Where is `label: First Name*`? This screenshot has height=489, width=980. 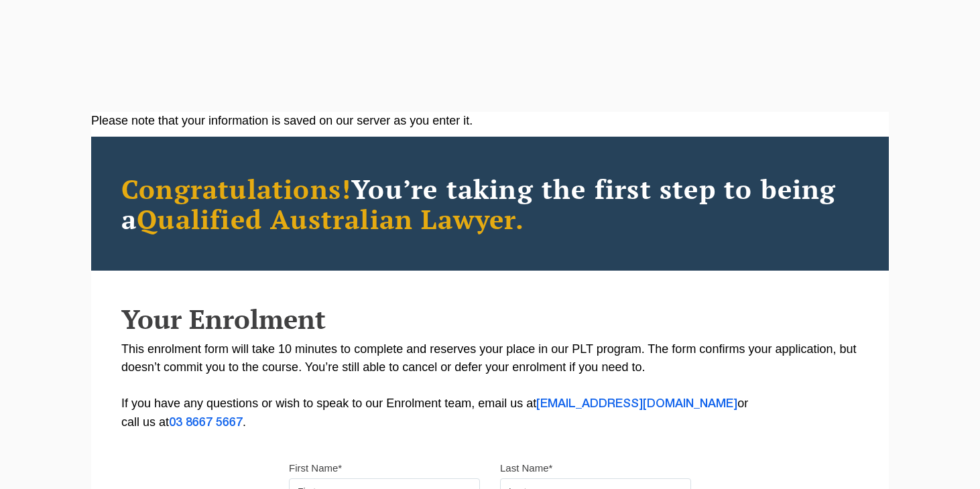 label: First Name* is located at coordinates (315, 468).